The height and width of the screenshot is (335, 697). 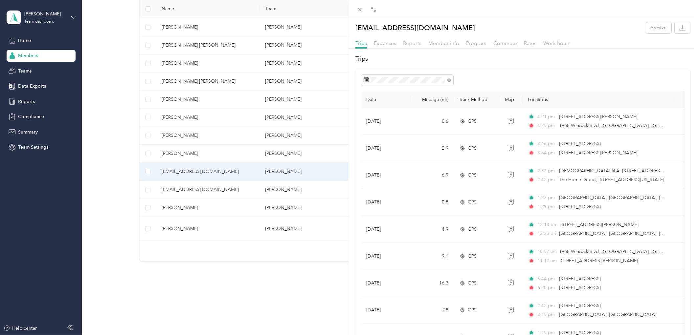 I want to click on span: 12:23 pm, so click(x=546, y=234).